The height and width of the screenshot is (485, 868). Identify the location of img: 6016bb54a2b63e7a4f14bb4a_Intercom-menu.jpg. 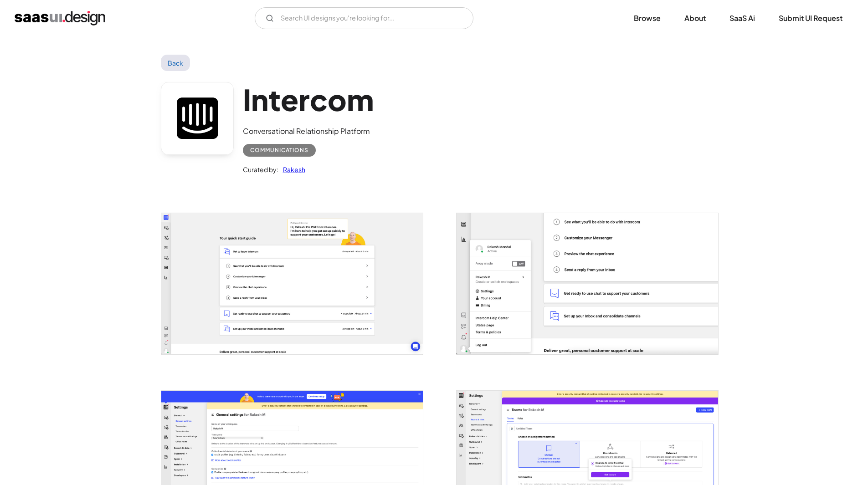
(587, 284).